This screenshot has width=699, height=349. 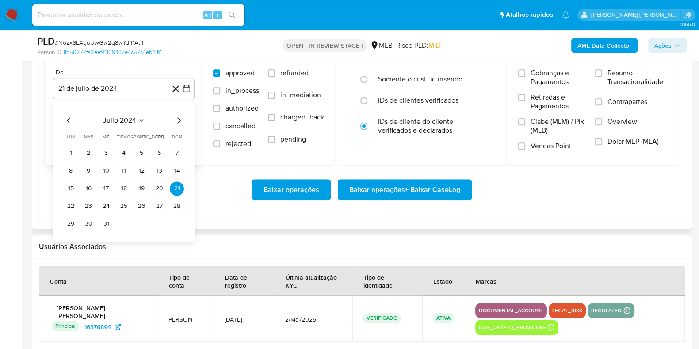 What do you see at coordinates (362, 247) in the screenshot?
I see `h2: Usuários Associados` at bounding box center [362, 247].